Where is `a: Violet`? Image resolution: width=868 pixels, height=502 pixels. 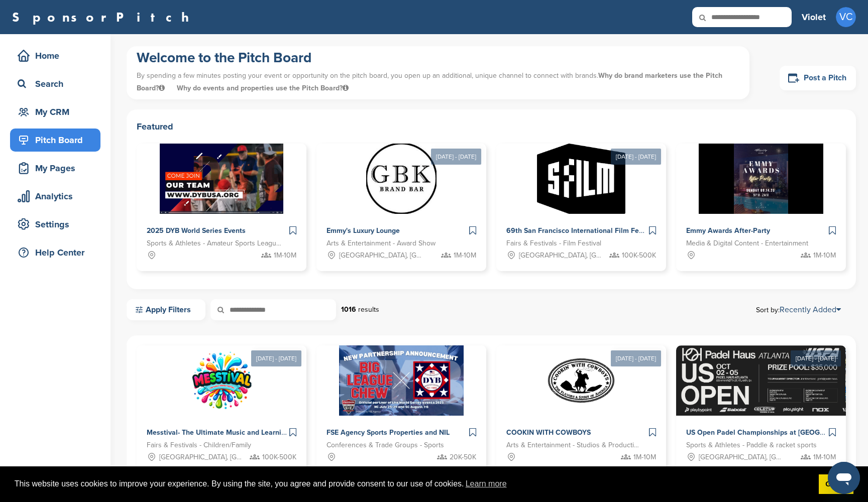
a: Violet is located at coordinates (814, 17).